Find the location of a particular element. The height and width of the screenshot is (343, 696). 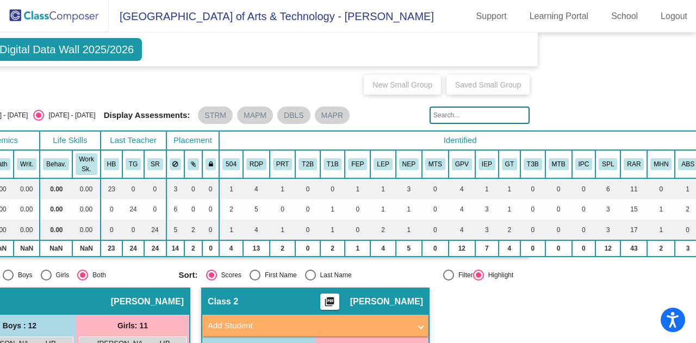

th: Parent requiring an inordinate amount of time is located at coordinates (282, 164).